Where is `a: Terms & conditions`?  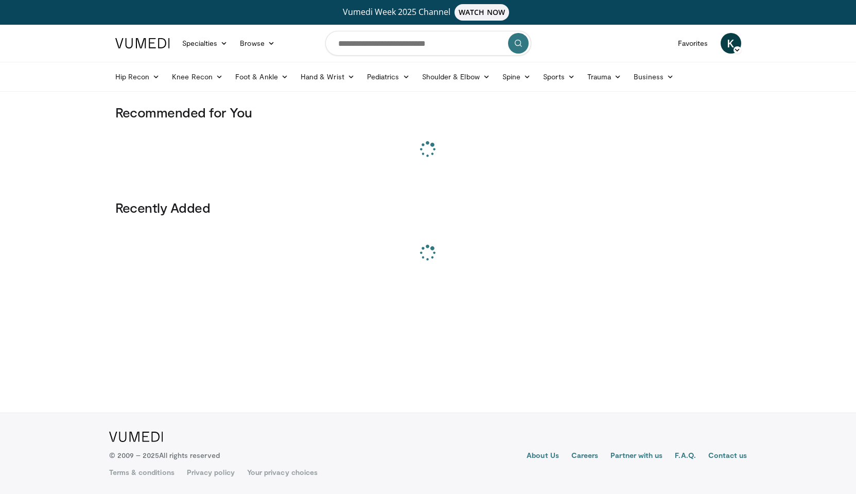 a: Terms & conditions is located at coordinates (142, 472).